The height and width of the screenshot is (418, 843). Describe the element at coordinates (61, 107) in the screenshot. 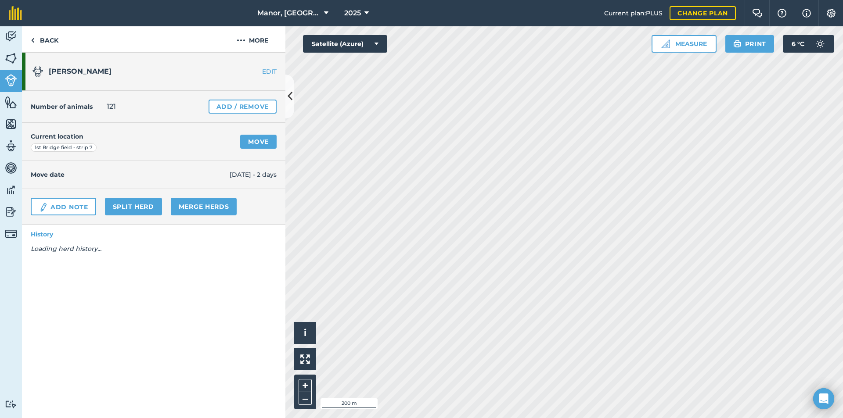

I see `h4: Number of animals` at that location.